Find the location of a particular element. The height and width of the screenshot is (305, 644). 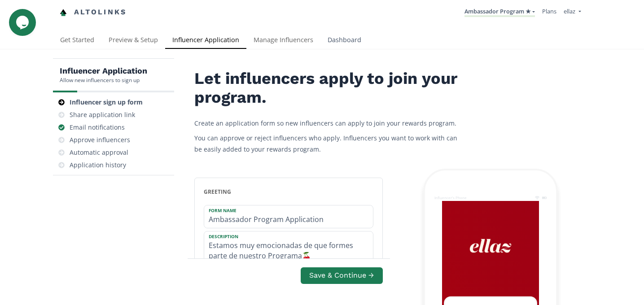

a: Get Started is located at coordinates (77, 41).